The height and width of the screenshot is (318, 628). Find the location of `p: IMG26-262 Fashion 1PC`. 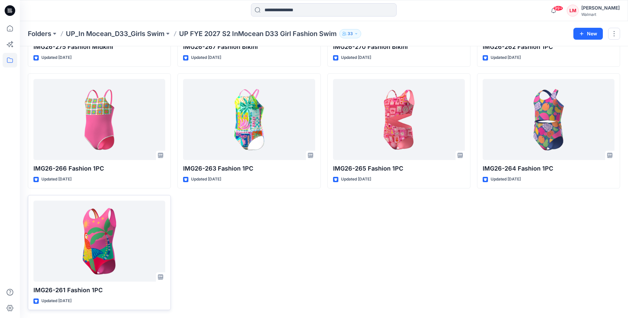

p: IMG26-262 Fashion 1PC is located at coordinates (549, 47).